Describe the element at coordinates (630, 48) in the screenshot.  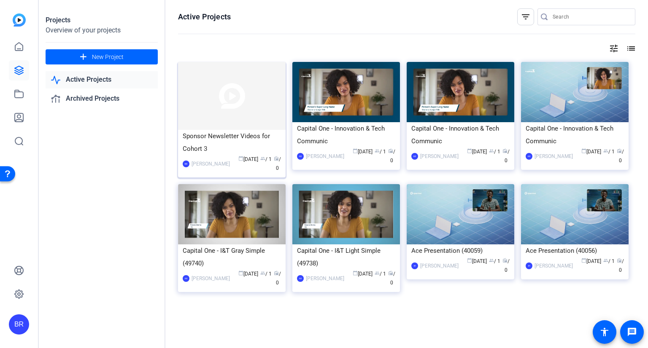
I see `mat-icon: list` at that location.